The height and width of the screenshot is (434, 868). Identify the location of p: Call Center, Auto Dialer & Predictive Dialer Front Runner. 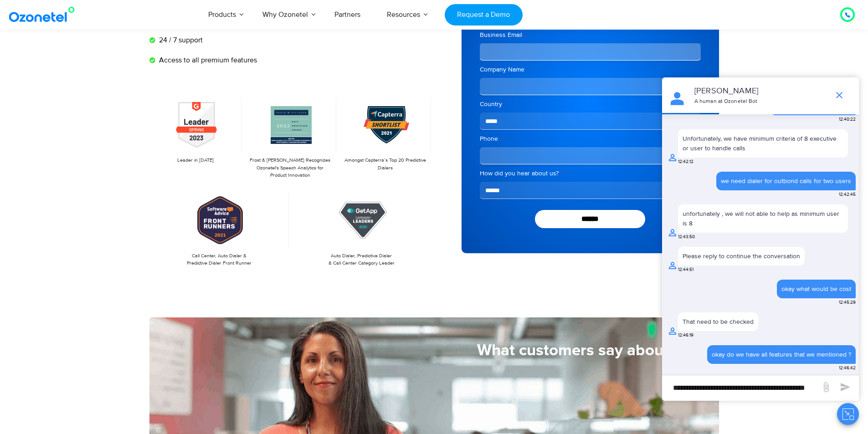
(219, 260).